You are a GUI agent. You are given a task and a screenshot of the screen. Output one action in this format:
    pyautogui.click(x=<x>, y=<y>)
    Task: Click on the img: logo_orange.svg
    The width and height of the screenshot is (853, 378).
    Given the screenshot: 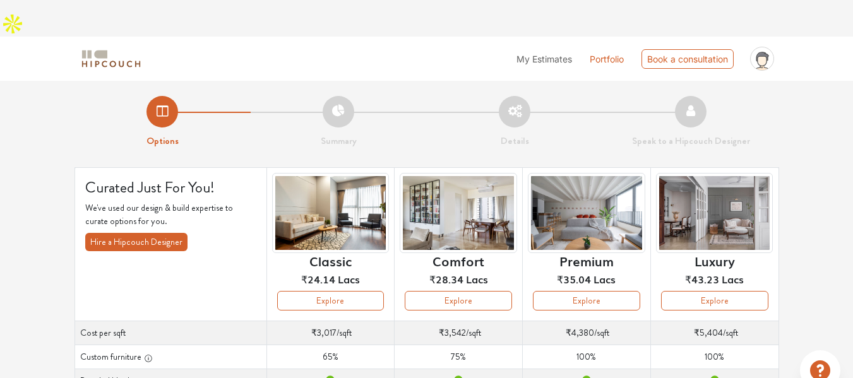 What is the action you would take?
    pyautogui.click(x=25, y=25)
    